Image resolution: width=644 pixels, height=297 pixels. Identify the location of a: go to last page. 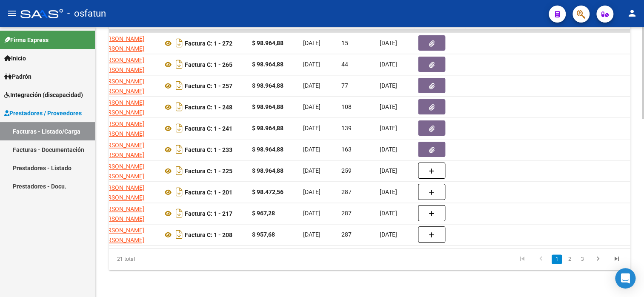
(617, 259).